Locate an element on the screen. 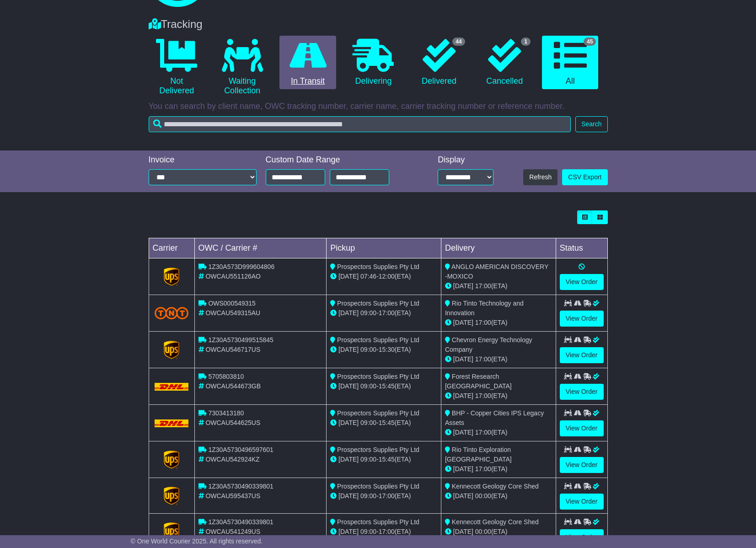 This screenshot has width=756, height=548. span: BHP - Copper Cities IPS Legacy Assets is located at coordinates (494, 418).